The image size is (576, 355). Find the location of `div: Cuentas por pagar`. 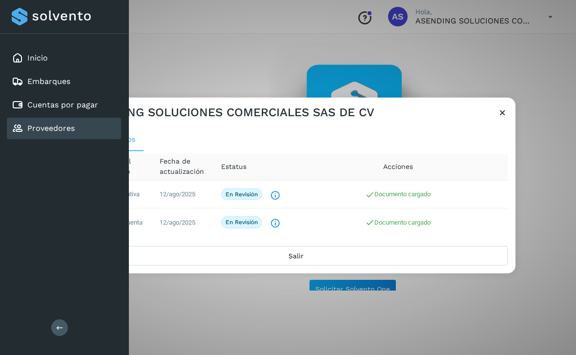

div: Cuentas por pagar is located at coordinates (64, 105).